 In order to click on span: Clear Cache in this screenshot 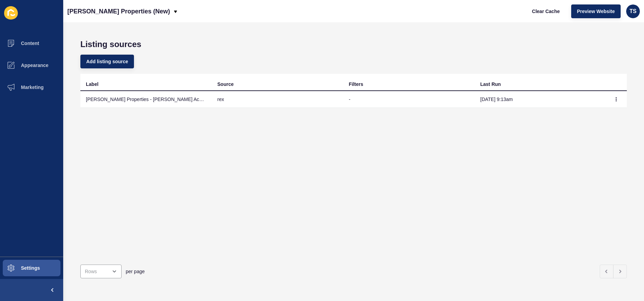, I will do `click(546, 11)`.